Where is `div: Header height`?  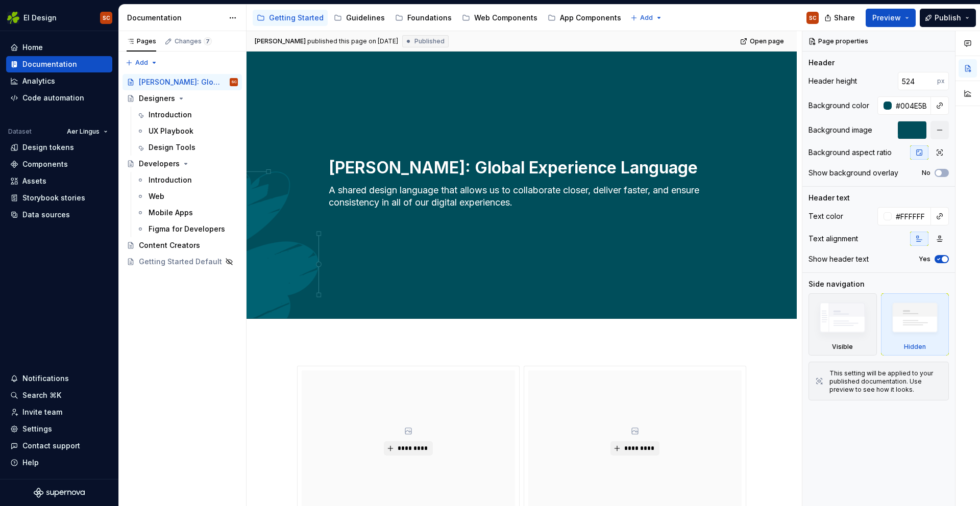 div: Header height is located at coordinates (832, 81).